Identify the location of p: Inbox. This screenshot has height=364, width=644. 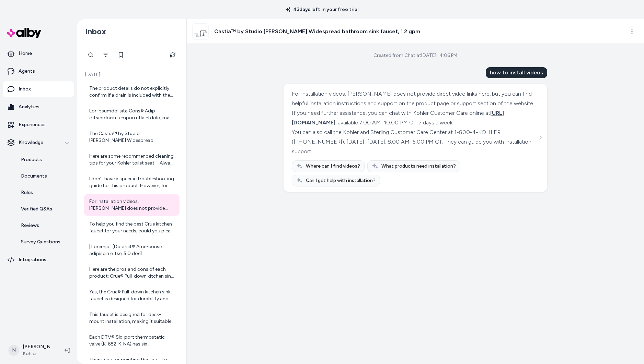
(25, 89).